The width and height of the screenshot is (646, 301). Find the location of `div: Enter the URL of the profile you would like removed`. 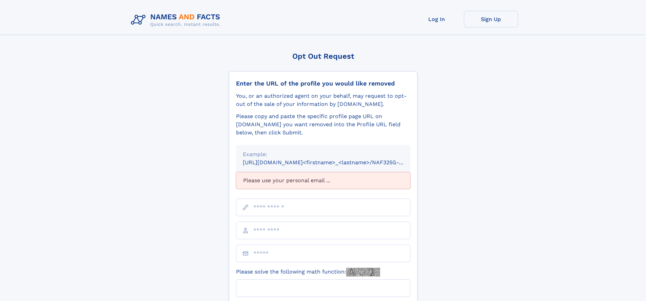

div: Enter the URL of the profile you would like removed is located at coordinates (323, 83).